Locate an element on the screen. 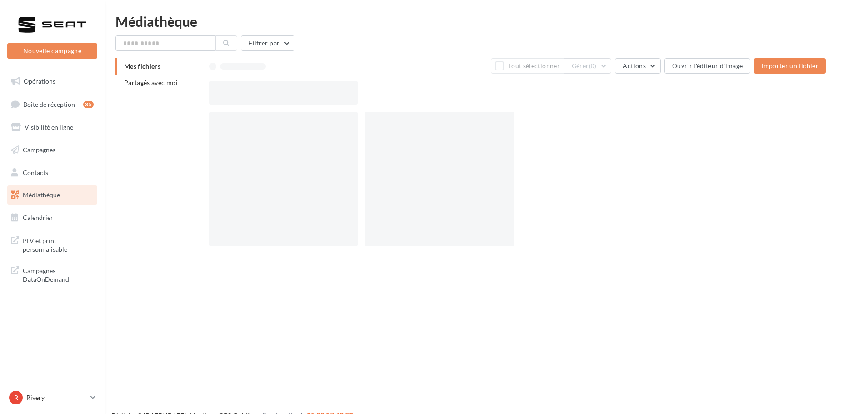 The height and width of the screenshot is (414, 868). span: Calendrier is located at coordinates (38, 217).